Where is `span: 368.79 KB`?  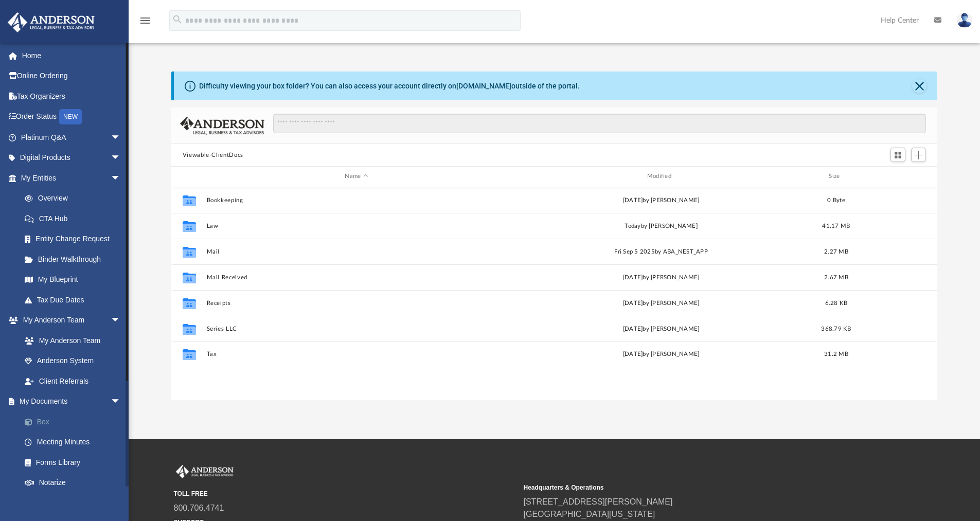
span: 368.79 KB is located at coordinates (836, 328).